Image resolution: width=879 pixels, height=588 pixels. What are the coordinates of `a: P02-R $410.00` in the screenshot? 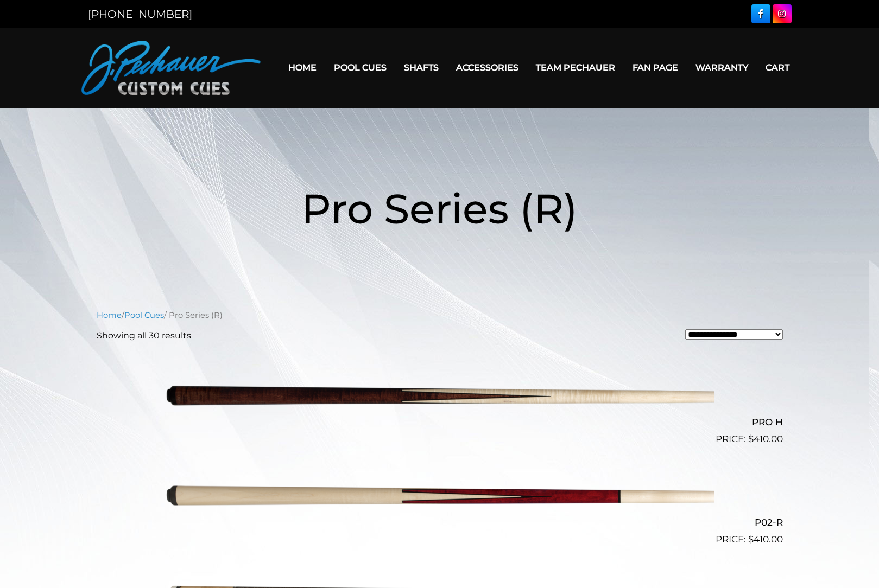 It's located at (440, 499).